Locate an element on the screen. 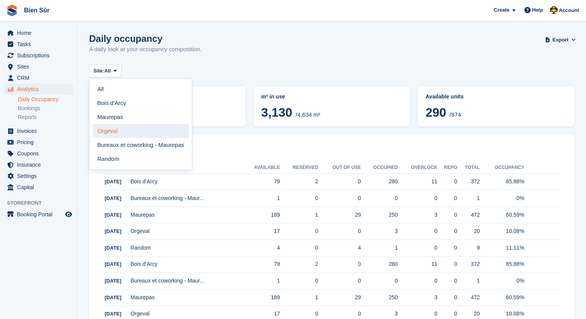  button: Export is located at coordinates (560, 40).